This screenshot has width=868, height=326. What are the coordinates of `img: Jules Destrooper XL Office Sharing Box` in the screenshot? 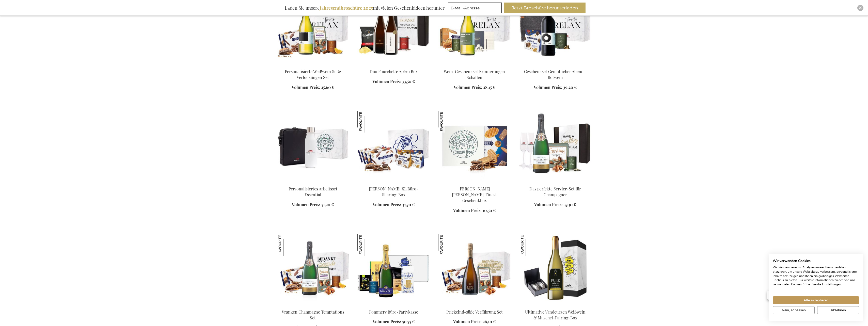 It's located at (393, 146).